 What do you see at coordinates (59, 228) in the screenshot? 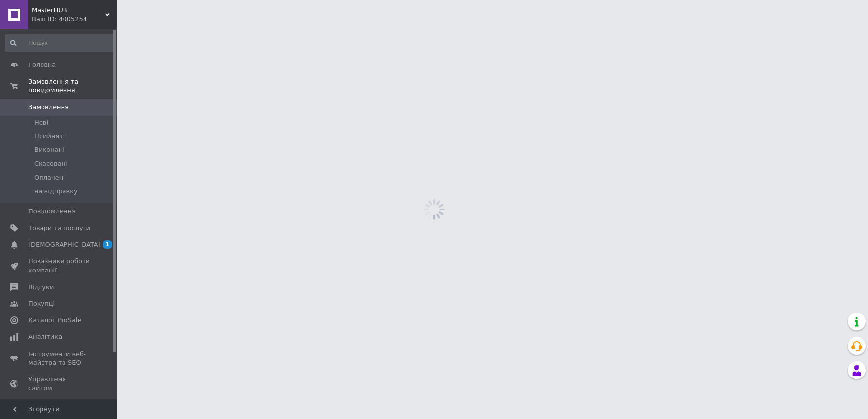
I see `span: Товари та послуги` at bounding box center [59, 228].